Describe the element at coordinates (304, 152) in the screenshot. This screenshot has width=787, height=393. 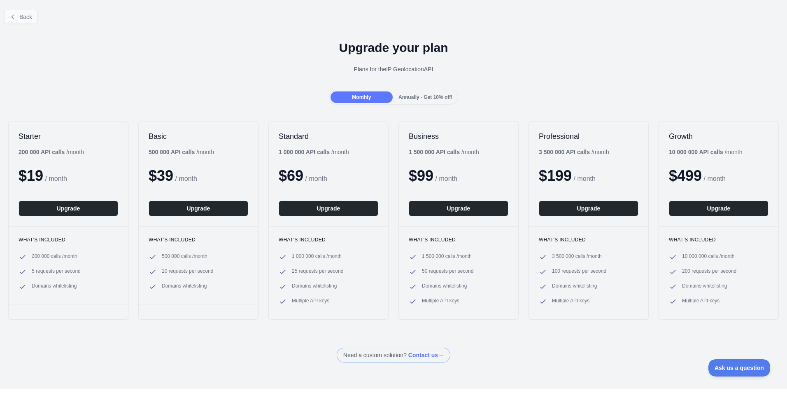
I see `b: 1 000 000 API calls` at that location.